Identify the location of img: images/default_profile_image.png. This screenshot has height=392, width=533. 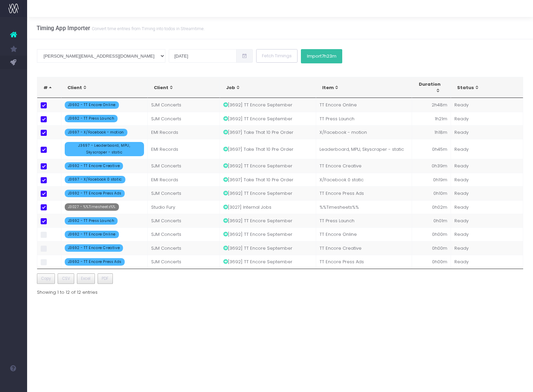
(13, 384).